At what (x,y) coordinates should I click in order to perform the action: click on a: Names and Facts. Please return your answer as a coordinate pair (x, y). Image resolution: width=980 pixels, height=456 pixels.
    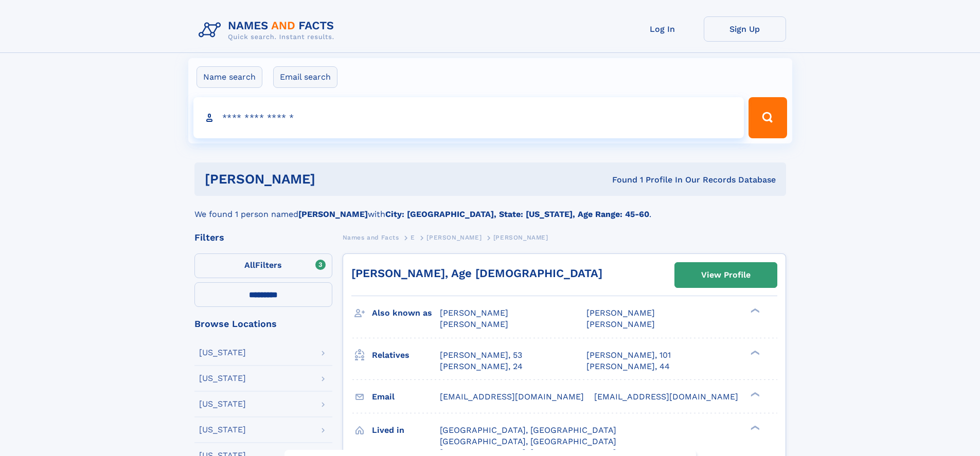
    Looking at the image, I should click on (371, 237).